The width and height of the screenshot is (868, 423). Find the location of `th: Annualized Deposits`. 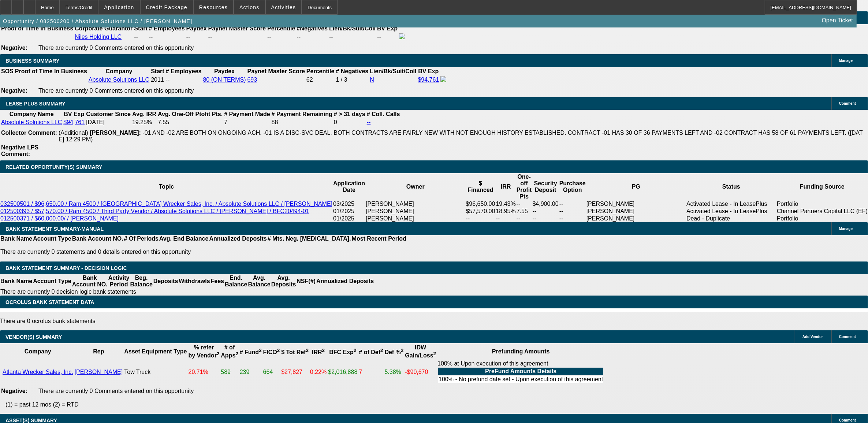

th: Annualized Deposits is located at coordinates (345, 281).